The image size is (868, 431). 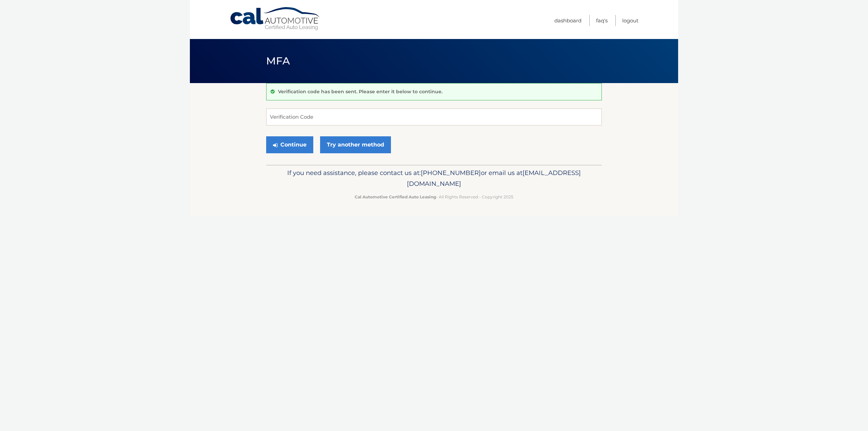 I want to click on a: FAQ's, so click(x=602, y=21).